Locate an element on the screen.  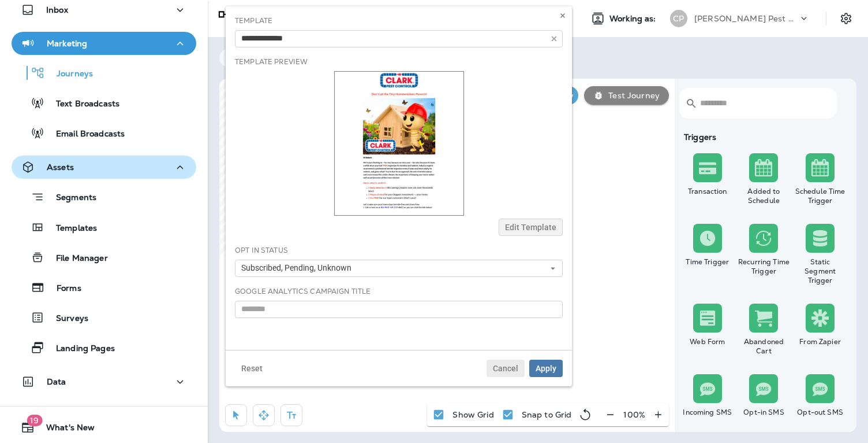
p: Inbox is located at coordinates (57, 10).